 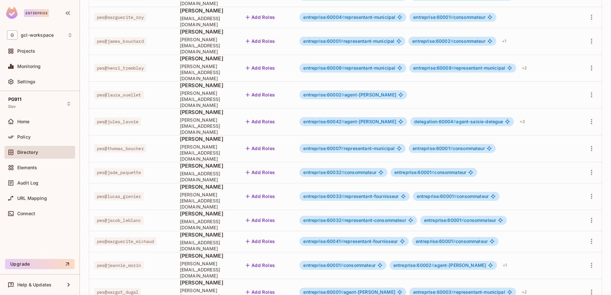 What do you see at coordinates (433, 292) in the screenshot?
I see `span: entreprise:60003` at bounding box center [433, 292].